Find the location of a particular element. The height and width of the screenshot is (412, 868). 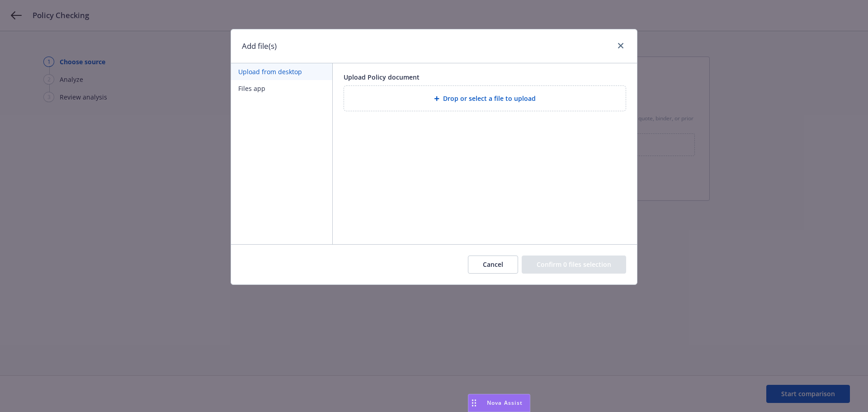

div: Upload Policy document is located at coordinates (485, 76).